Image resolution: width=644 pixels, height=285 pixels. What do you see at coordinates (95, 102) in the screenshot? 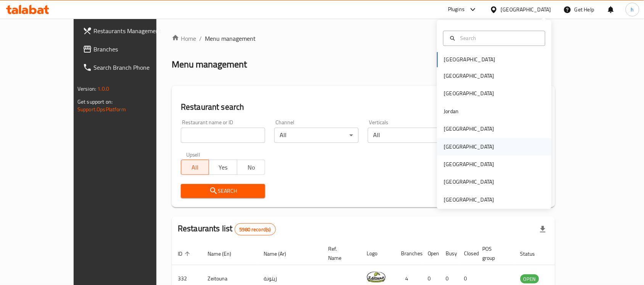
I see `span: Get support on:` at bounding box center [95, 102].